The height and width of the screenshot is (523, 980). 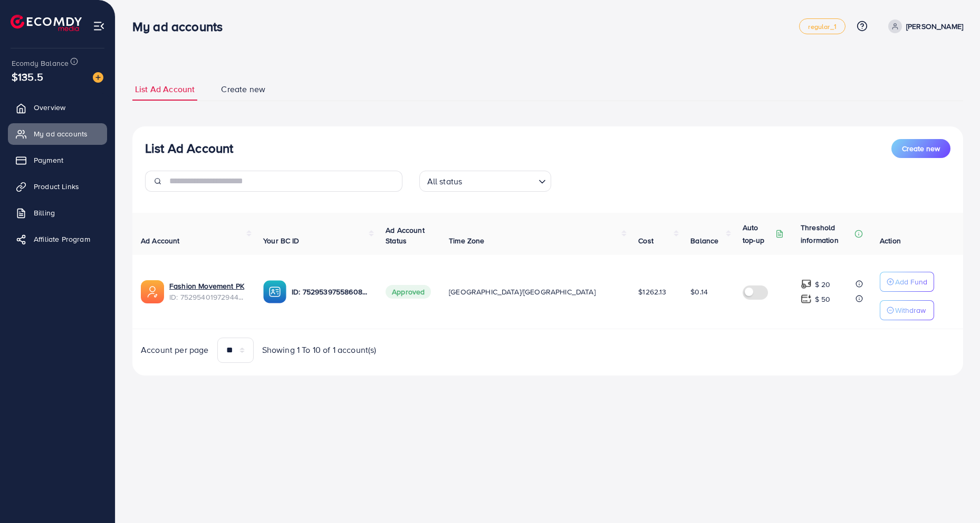 What do you see at coordinates (27, 76) in the screenshot?
I see `span: $135.5` at bounding box center [27, 76].